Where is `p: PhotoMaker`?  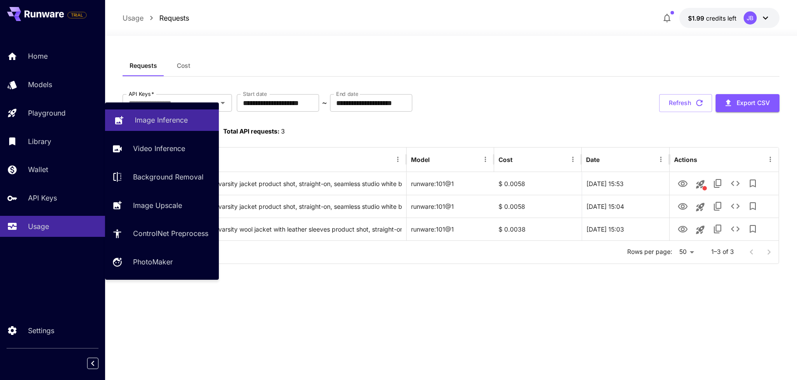 p: PhotoMaker is located at coordinates (153, 262).